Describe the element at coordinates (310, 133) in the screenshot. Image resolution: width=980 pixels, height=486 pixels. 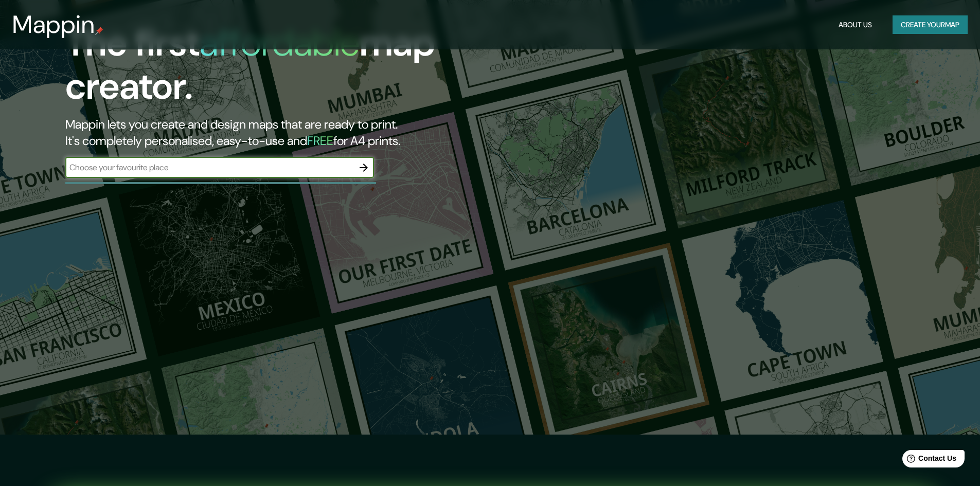
I see `h2: Mappin lets you create and design maps that are ready to print. It's completely personalised, eas...` at that location.